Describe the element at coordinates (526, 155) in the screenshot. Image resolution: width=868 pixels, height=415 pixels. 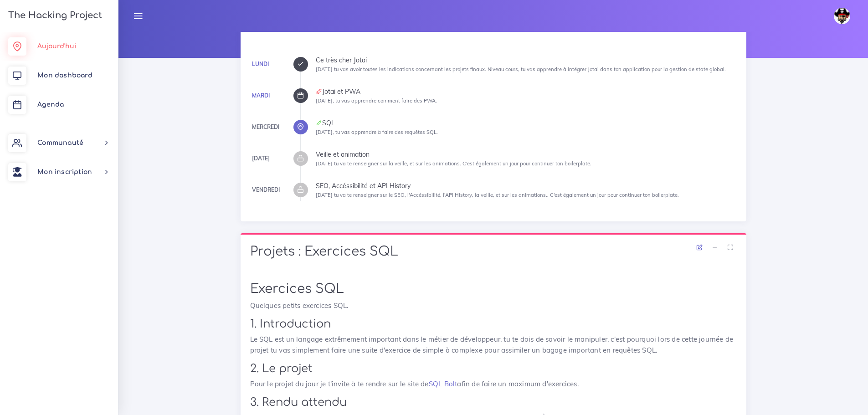
I see `div: Veille et animation` at that location.